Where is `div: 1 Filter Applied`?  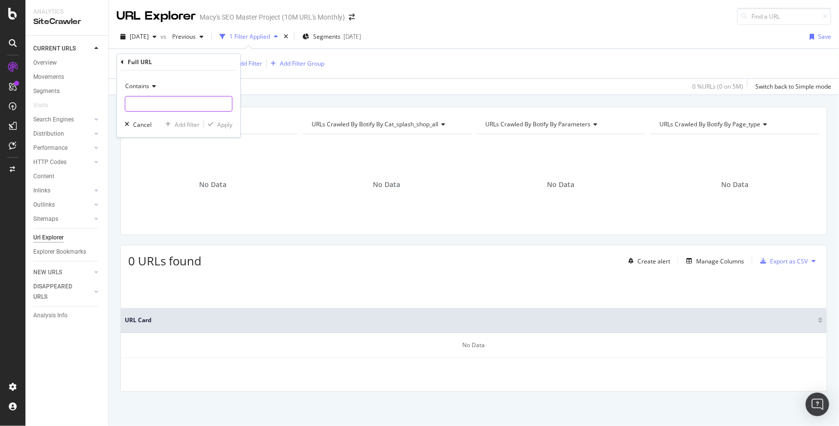
div: 1 Filter Applied is located at coordinates (250, 36).